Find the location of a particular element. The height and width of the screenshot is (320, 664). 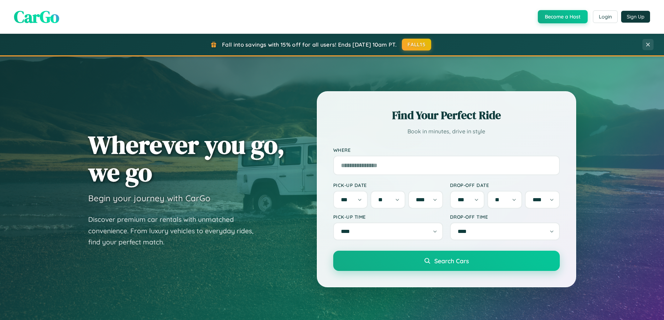

h1: Wherever you go, we go is located at coordinates (186, 159).